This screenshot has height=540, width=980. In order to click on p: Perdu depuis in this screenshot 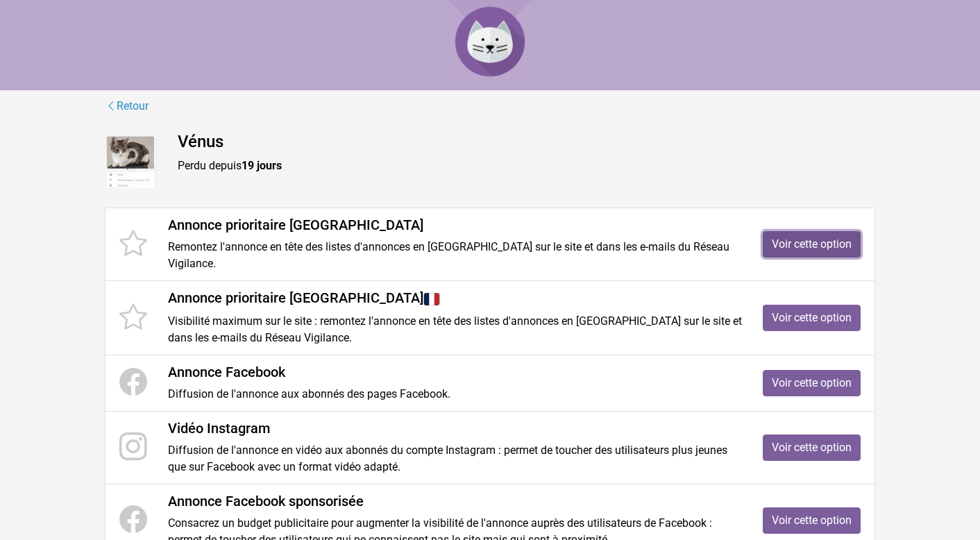, I will do `click(526, 165)`.